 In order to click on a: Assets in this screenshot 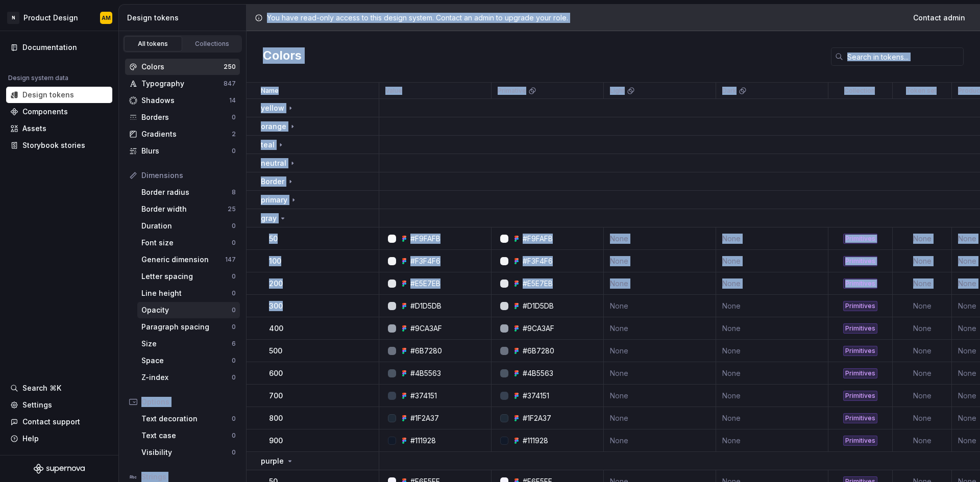, I will do `click(59, 128)`.